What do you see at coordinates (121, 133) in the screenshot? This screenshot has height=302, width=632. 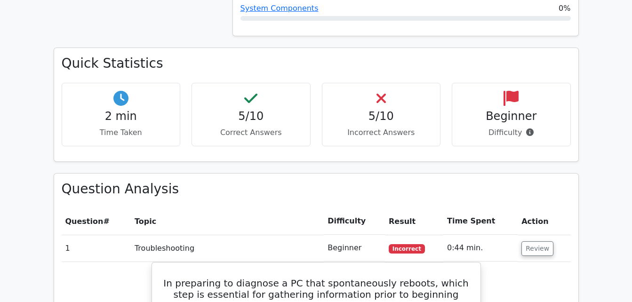 I see `p: Time Taken` at bounding box center [121, 133].